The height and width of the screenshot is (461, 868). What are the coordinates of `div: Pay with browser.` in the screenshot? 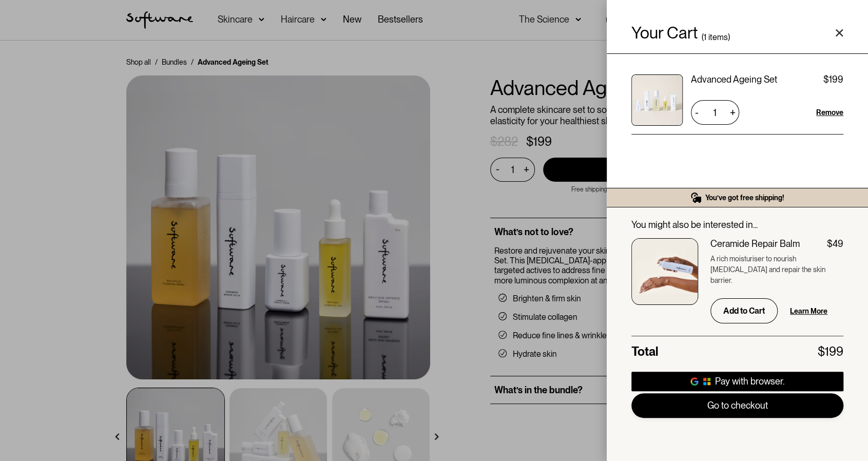 It's located at (750, 381).